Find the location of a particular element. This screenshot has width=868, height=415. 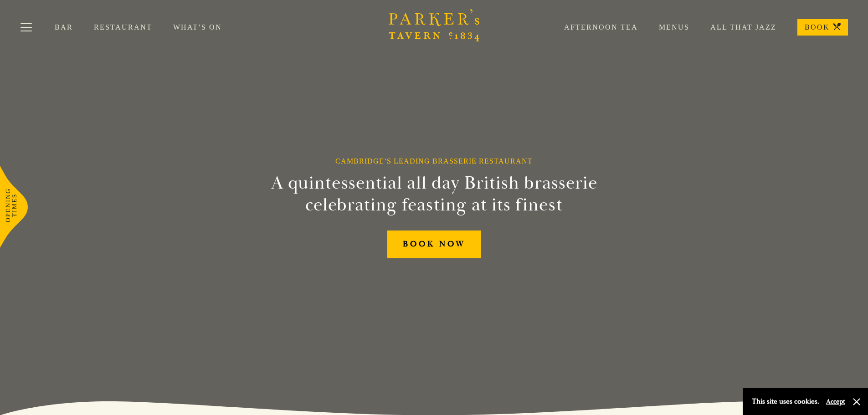

h1: Cambridge’s Leading Brasserie Restaurant is located at coordinates (434, 161).